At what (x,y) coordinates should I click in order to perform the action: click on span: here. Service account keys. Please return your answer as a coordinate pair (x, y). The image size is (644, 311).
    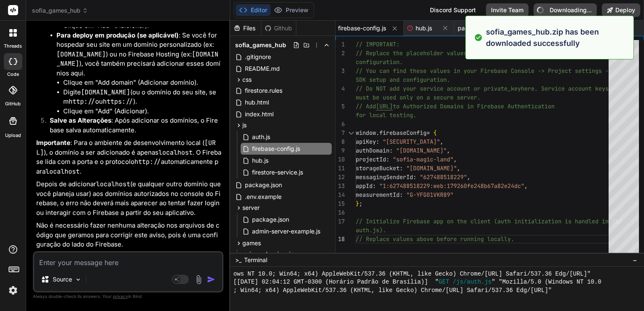
    Looking at the image, I should click on (565, 88).